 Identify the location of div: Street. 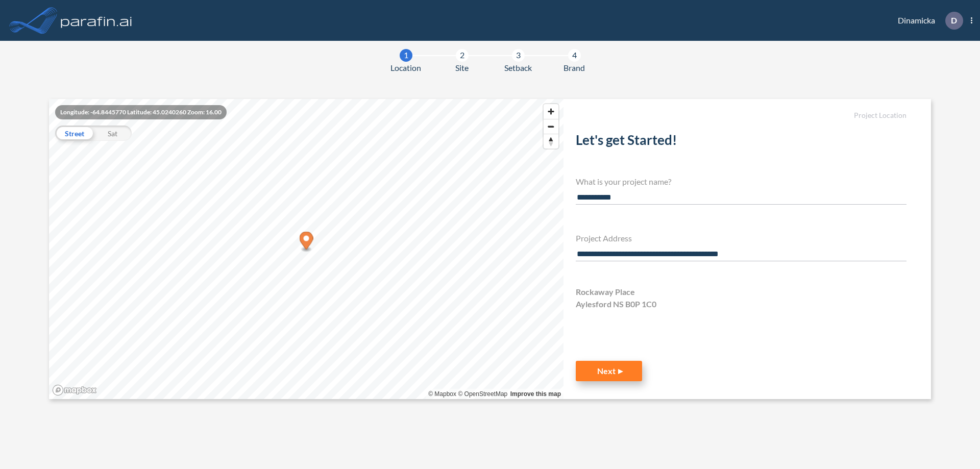
(74, 133).